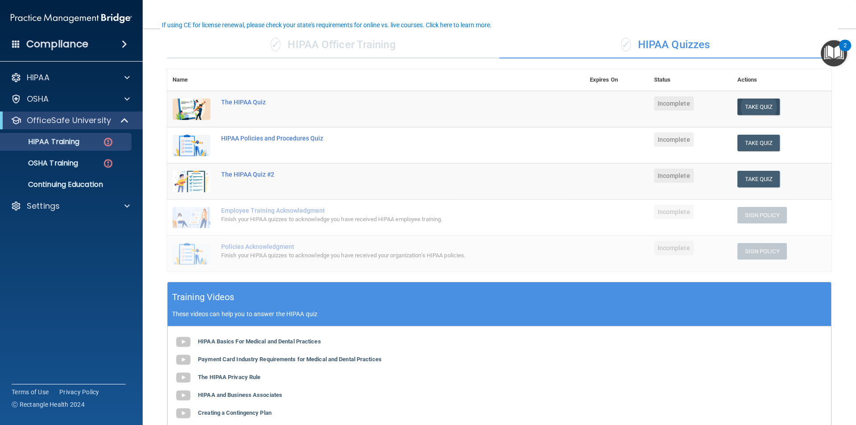  I want to click on th: Status, so click(690, 80).